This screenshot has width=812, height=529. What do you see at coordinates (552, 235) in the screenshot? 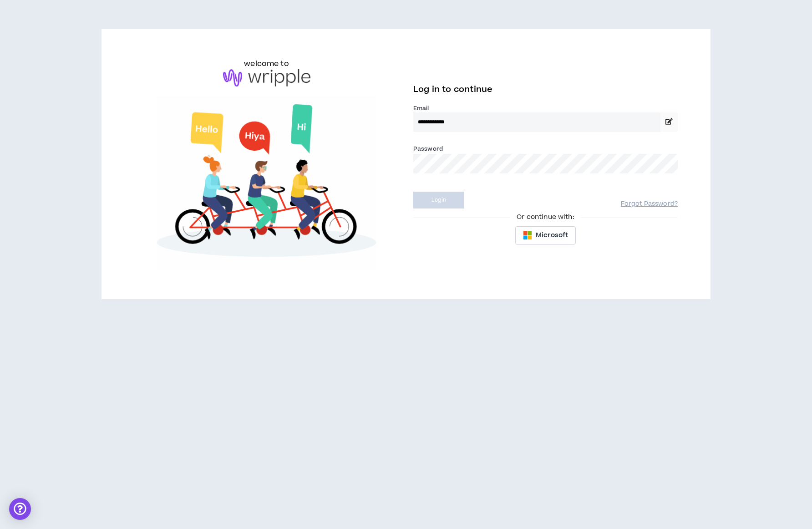
I see `span: Microsoft` at bounding box center [552, 235].